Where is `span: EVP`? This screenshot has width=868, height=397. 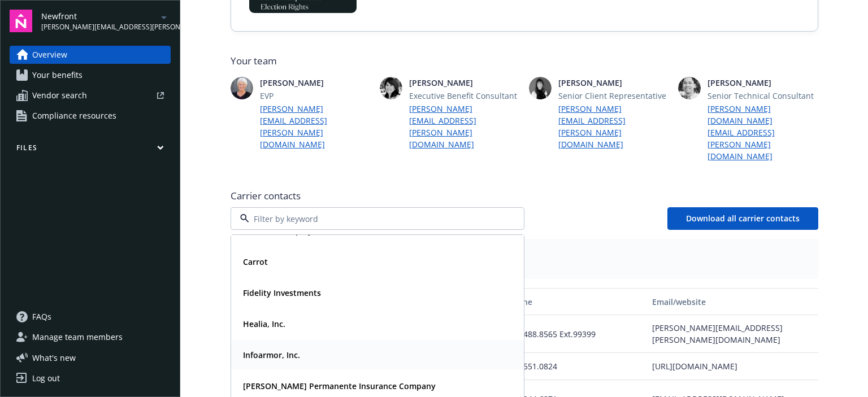 span: EVP is located at coordinates (315, 96).